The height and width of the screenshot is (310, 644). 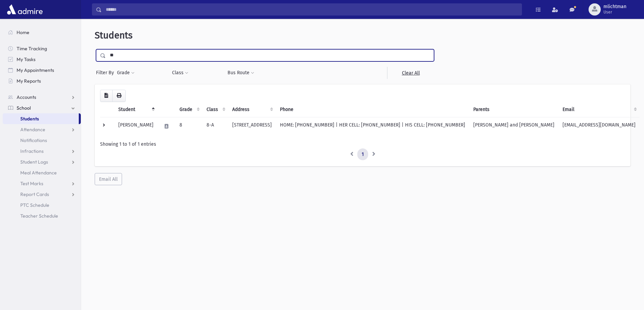 What do you see at coordinates (42, 81) in the screenshot?
I see `a: My Reports` at bounding box center [42, 81].